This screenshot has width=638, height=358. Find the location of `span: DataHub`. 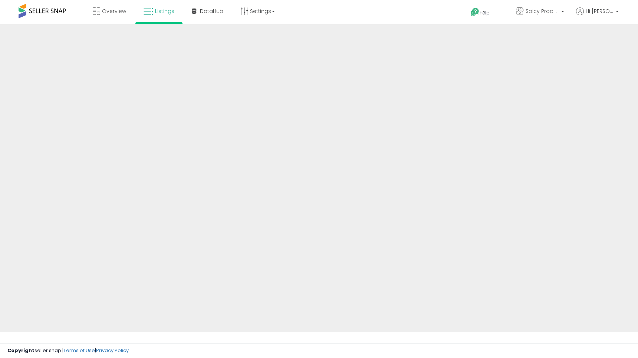

span: DataHub is located at coordinates (212, 11).